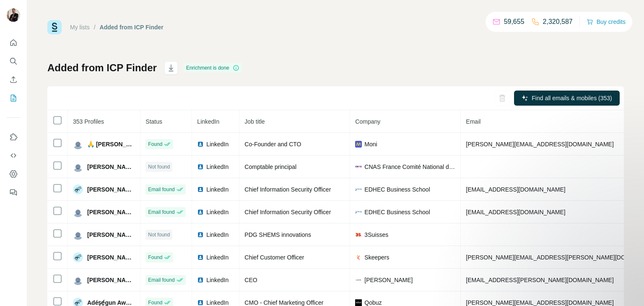 The height and width of the screenshot is (306, 644). Describe the element at coordinates (102, 68) in the screenshot. I see `h1: Added from ICP Finder` at that location.